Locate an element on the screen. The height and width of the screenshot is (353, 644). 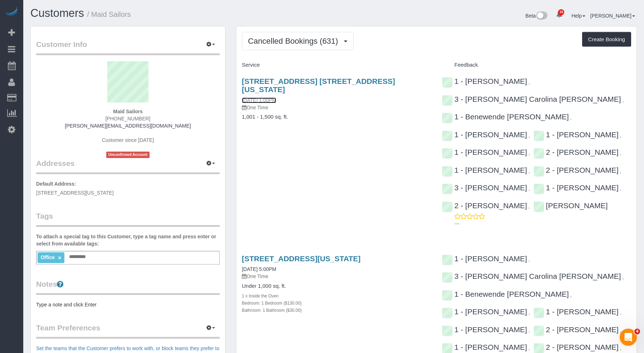
strong: Maid Sailors is located at coordinates (128, 111).